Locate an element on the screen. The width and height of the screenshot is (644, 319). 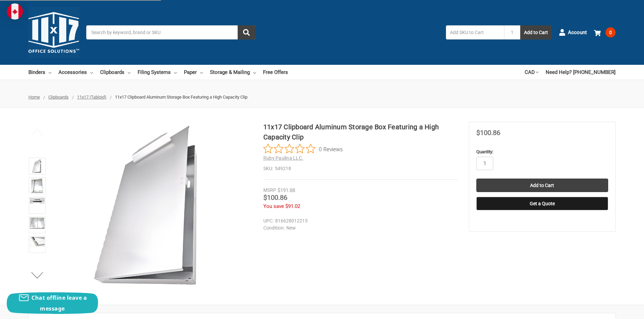
span: 0 Reviews is located at coordinates (331, 149).